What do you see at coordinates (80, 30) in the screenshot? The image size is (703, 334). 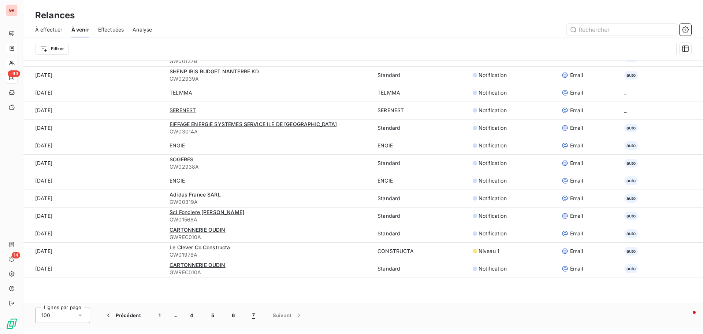 I see `span: À venir` at bounding box center [80, 30].